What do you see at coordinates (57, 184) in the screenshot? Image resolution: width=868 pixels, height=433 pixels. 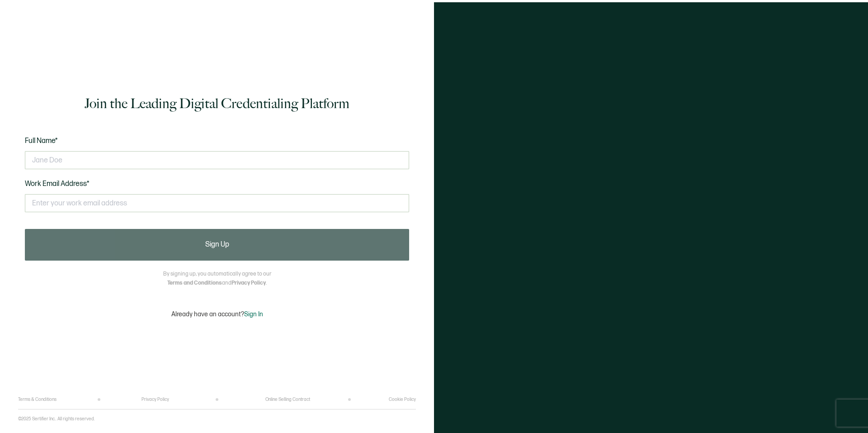 I see `span: Work Email Address*` at bounding box center [57, 184].